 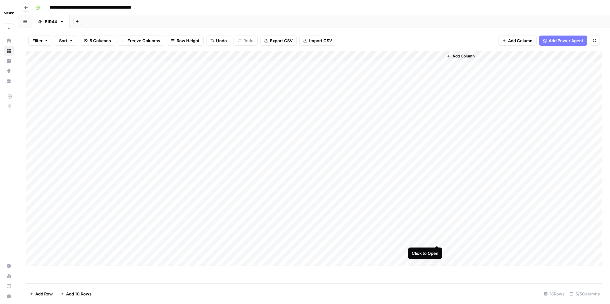 What do you see at coordinates (38, 41) in the screenshot?
I see `span: Filter` at bounding box center [38, 41].